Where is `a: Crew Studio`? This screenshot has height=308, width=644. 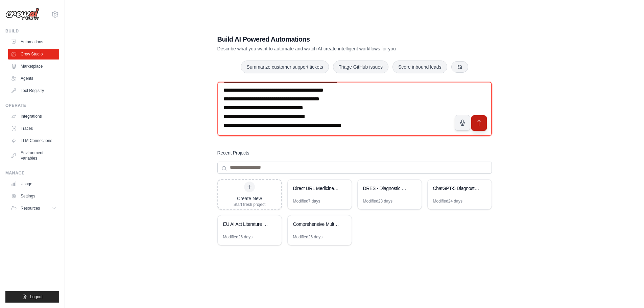 a: Crew Studio is located at coordinates (34, 54).